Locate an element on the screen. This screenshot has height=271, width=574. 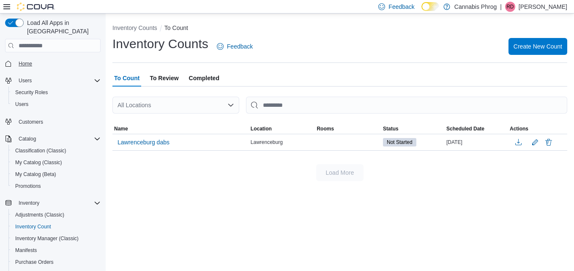
span: To Count is located at coordinates (127, 78).